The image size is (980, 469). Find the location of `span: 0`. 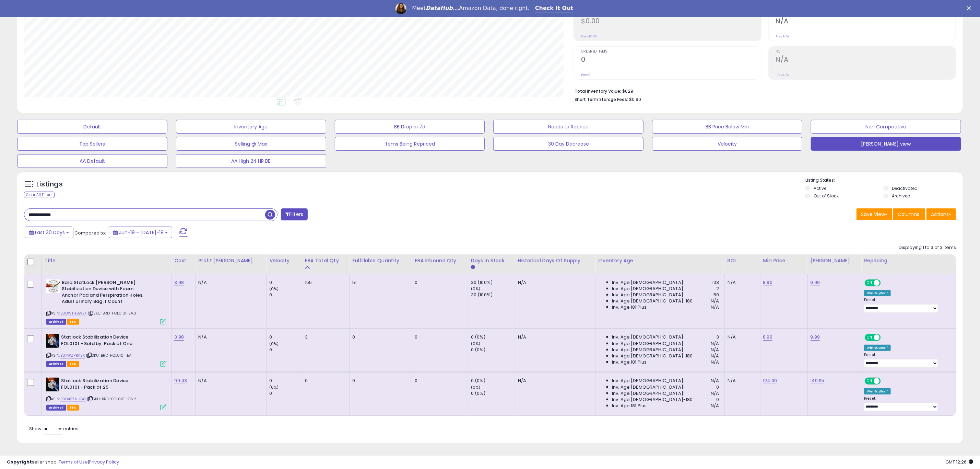

span: 0 is located at coordinates (718, 387).